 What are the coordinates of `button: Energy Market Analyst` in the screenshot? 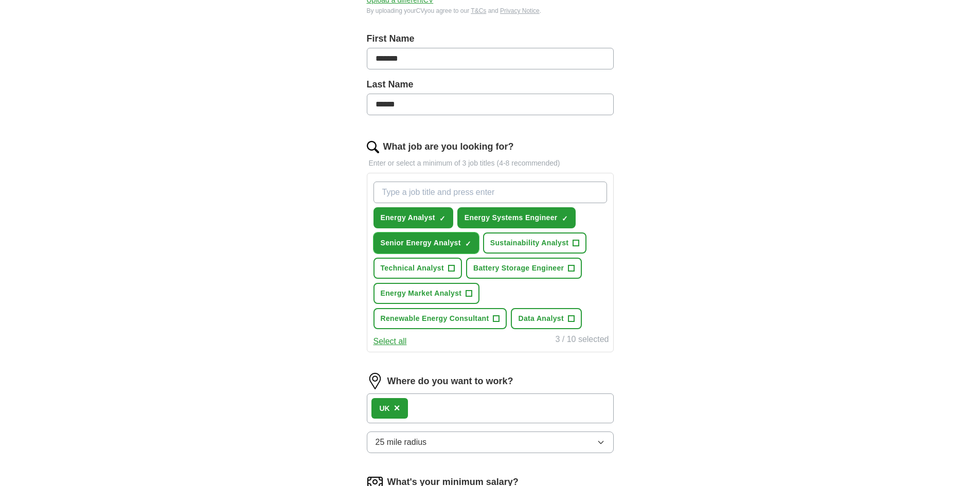 It's located at (427, 293).